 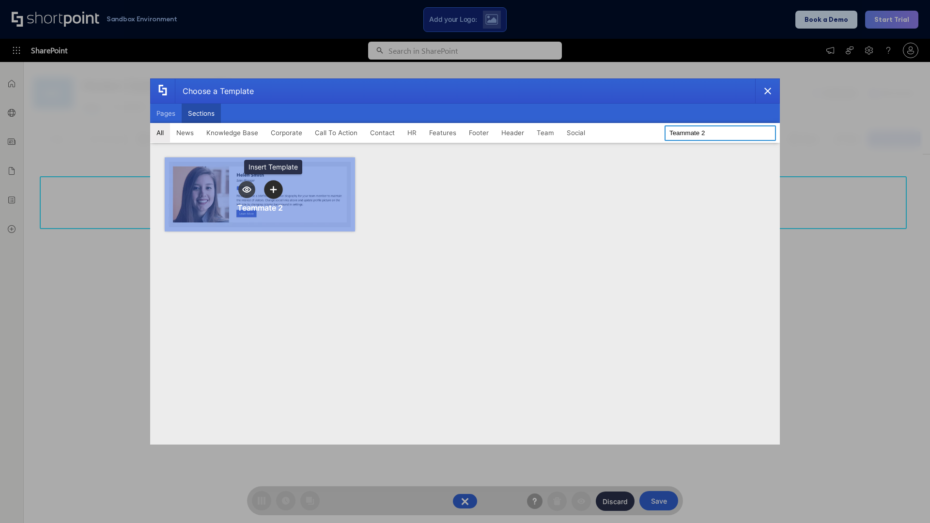 What do you see at coordinates (201, 113) in the screenshot?
I see `button: Sections` at bounding box center [201, 113].